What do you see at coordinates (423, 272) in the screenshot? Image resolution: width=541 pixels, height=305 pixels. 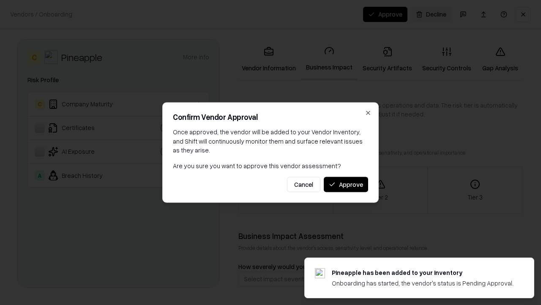 I see `div: Pineapple has been added to your inventory` at bounding box center [423, 272].